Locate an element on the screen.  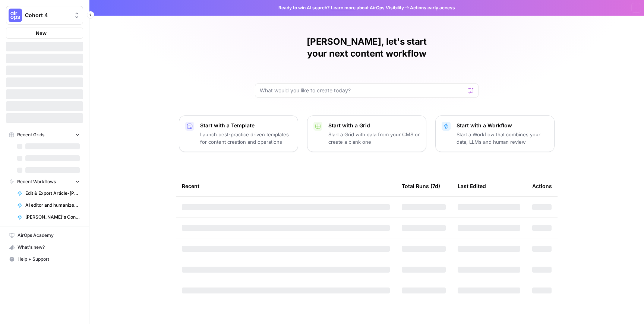
p: Start with a Template is located at coordinates (246, 125).